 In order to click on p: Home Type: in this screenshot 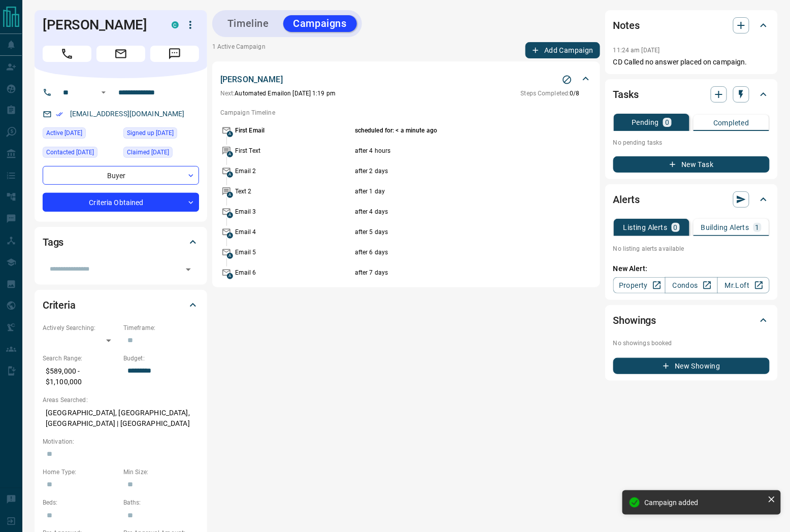, I will do `click(80, 472)`.